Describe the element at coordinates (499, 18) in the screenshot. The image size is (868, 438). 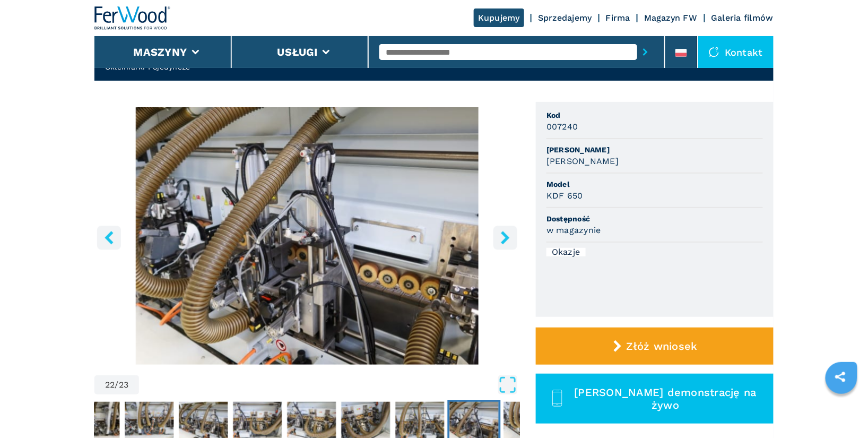
I see `a: Kupujemy` at that location.